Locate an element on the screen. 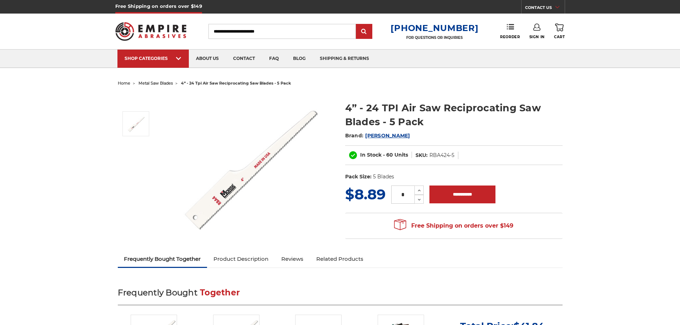  a: Cart is located at coordinates (559, 31).